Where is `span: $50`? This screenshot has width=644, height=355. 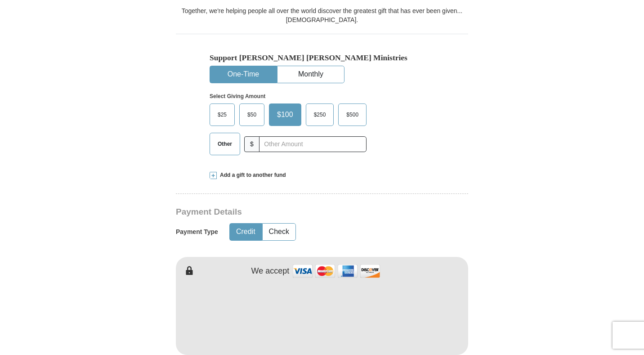 span: $50 is located at coordinates (252, 115).